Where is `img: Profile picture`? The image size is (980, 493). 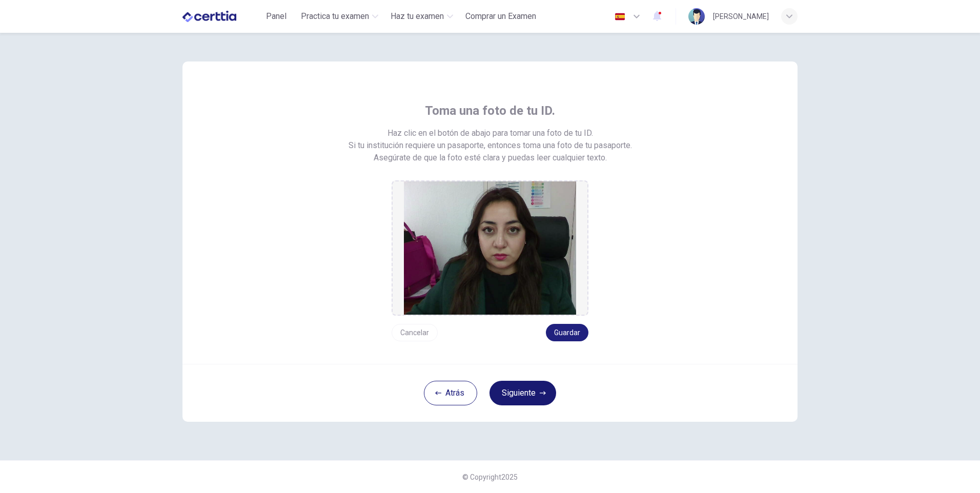 img: Profile picture is located at coordinates (696, 16).